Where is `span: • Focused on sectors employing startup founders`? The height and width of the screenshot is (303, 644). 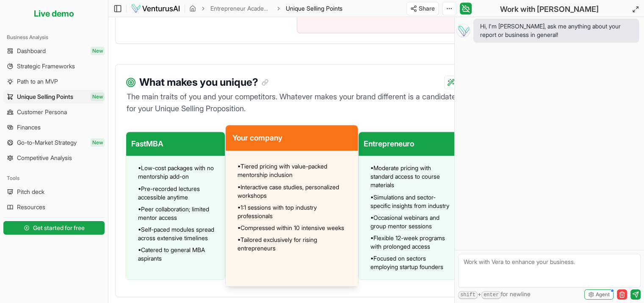
span: • Focused on sectors employing startup founders is located at coordinates (412, 263).